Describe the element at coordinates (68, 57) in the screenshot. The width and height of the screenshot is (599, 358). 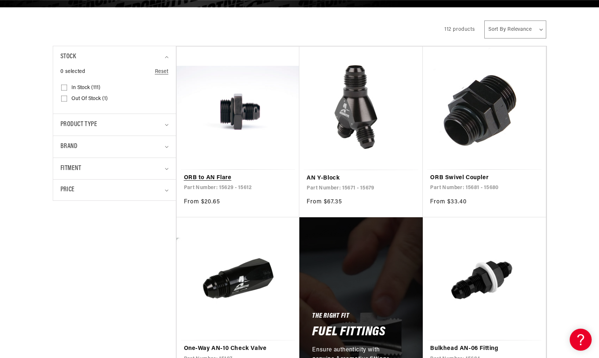
I see `span: Stock` at that location.